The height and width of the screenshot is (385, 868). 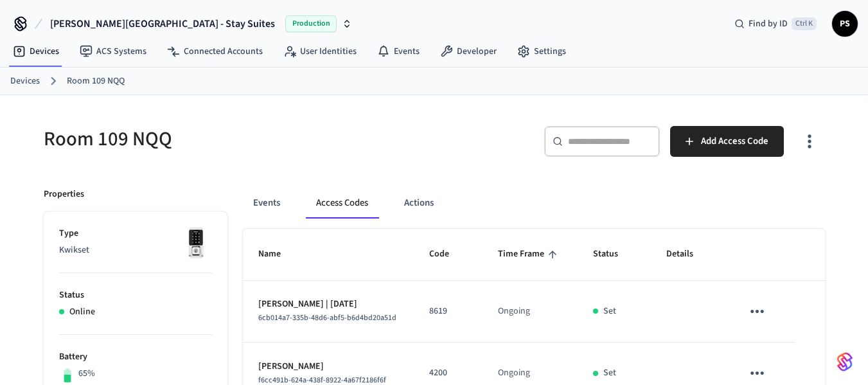 What do you see at coordinates (235, 139) in the screenshot?
I see `h5: Room 109 NQQ` at bounding box center [235, 139].